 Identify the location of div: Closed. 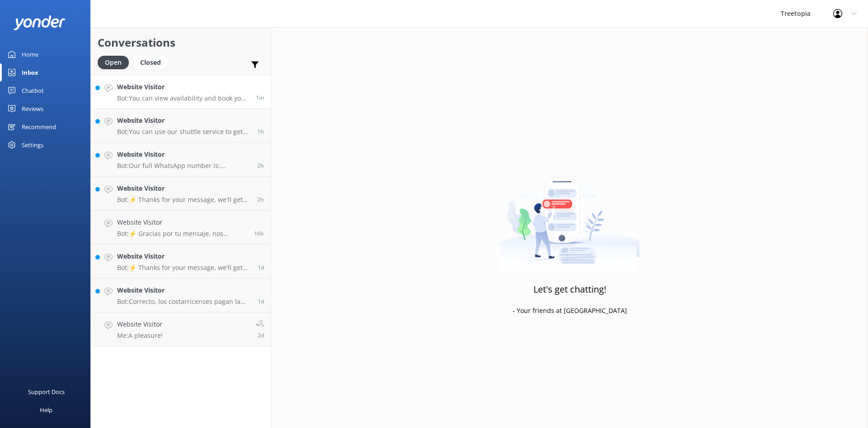
(151, 62).